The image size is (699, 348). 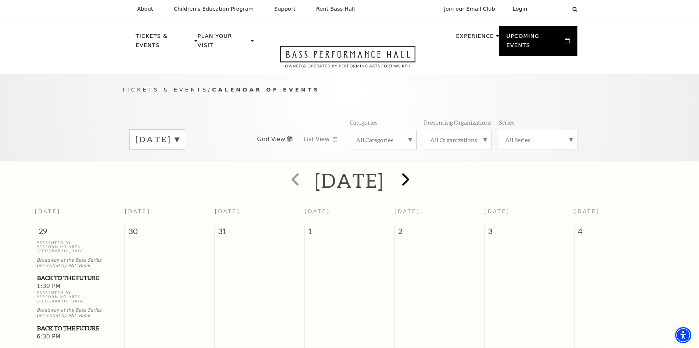 What do you see at coordinates (214, 9) in the screenshot?
I see `p: Children's Education Program` at bounding box center [214, 9].